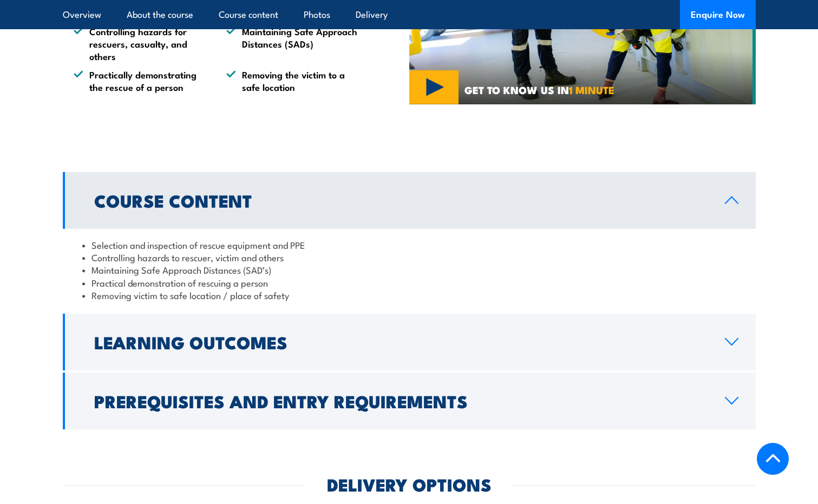  What do you see at coordinates (409, 269) in the screenshot?
I see `li: Maintaining Safe Approach Distances (SAD’s)` at bounding box center [409, 269].